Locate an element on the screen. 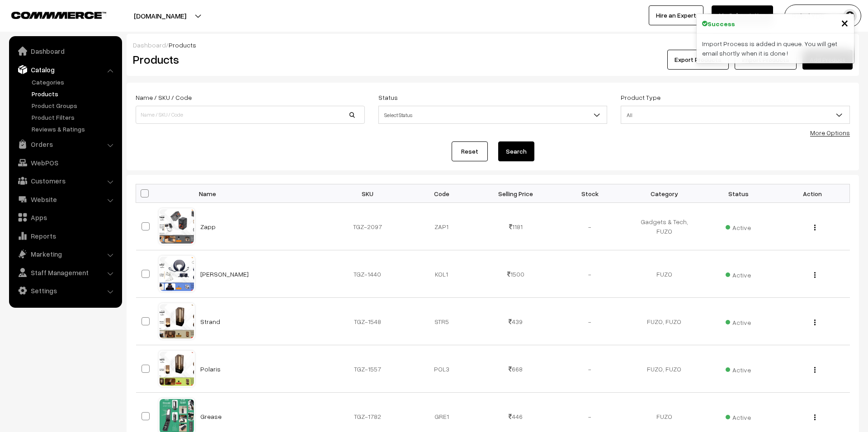 This screenshot has width=868, height=432. td: 668 is located at coordinates (516, 369).